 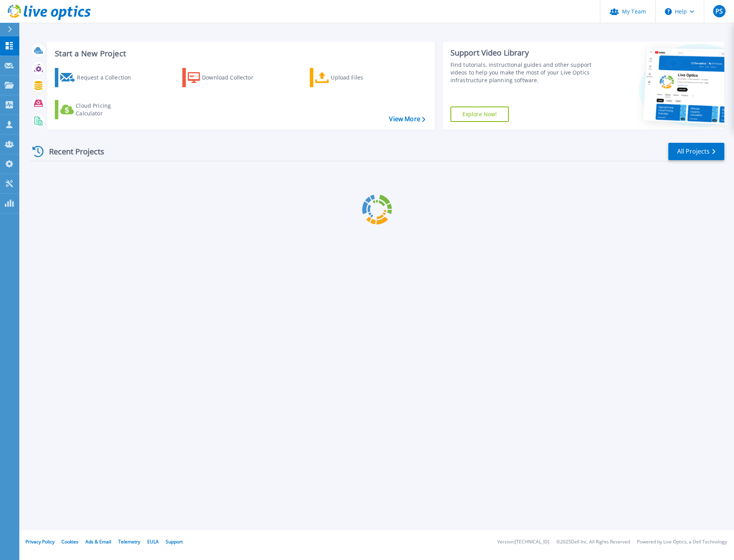 I want to click on div: Find tutorials, instructional guides and other support videos to help you make the most of your L..., so click(x=522, y=72).